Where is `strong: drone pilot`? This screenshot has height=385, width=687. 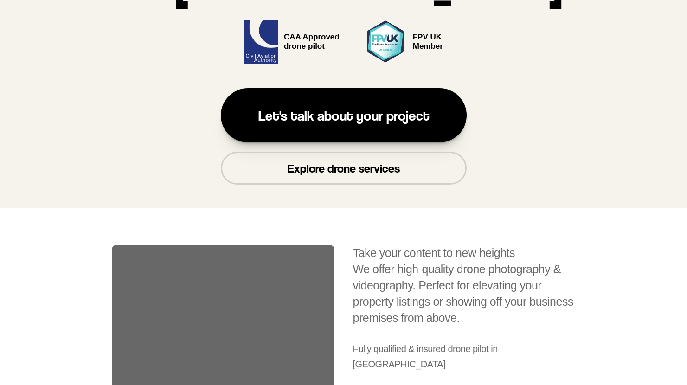
strong: drone pilot is located at coordinates (304, 46).